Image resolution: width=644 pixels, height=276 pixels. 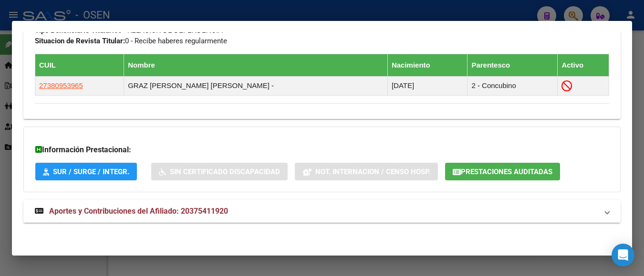 I want to click on span: 0 - Recibe haberes regularmente, so click(x=131, y=41).